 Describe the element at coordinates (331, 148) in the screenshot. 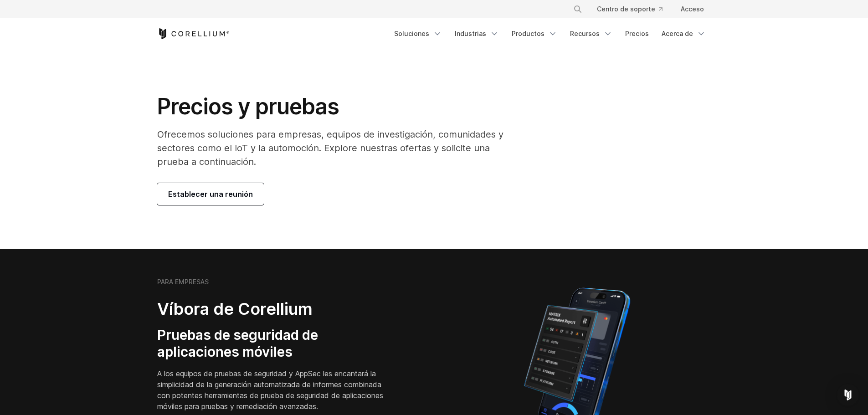

I see `font: Ofrecemos soluciones para empresas, equipos de investigación, comunidades y sectores como el IoT ...` at that location.